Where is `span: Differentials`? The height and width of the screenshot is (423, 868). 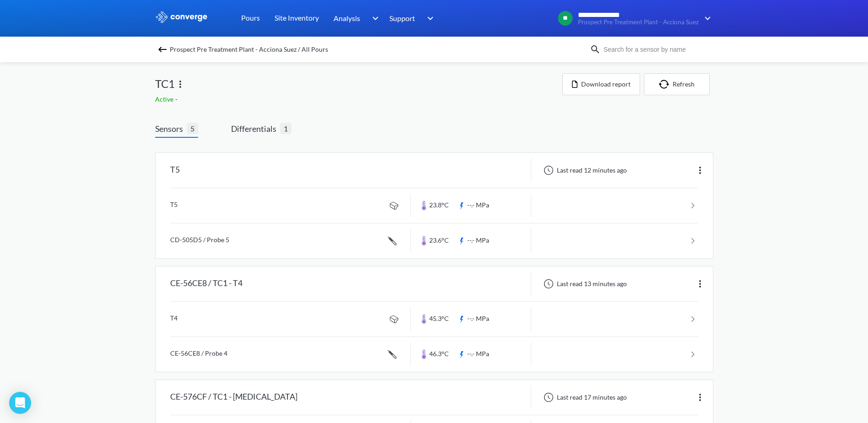 span: Differentials is located at coordinates (255, 128).